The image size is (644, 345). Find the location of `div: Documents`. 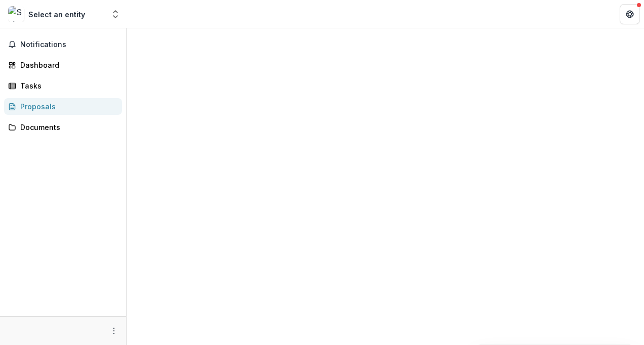

div: Documents is located at coordinates (67, 127).